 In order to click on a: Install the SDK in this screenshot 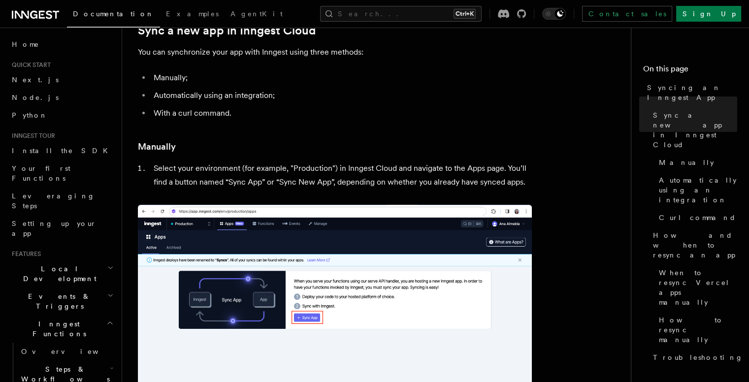, I will do `click(62, 151)`.